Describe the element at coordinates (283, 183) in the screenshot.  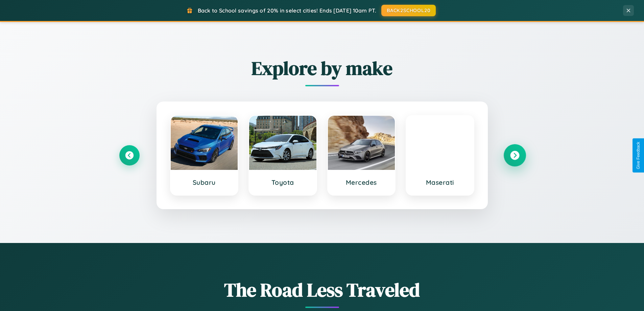
I see `h3: Toyota` at that location.